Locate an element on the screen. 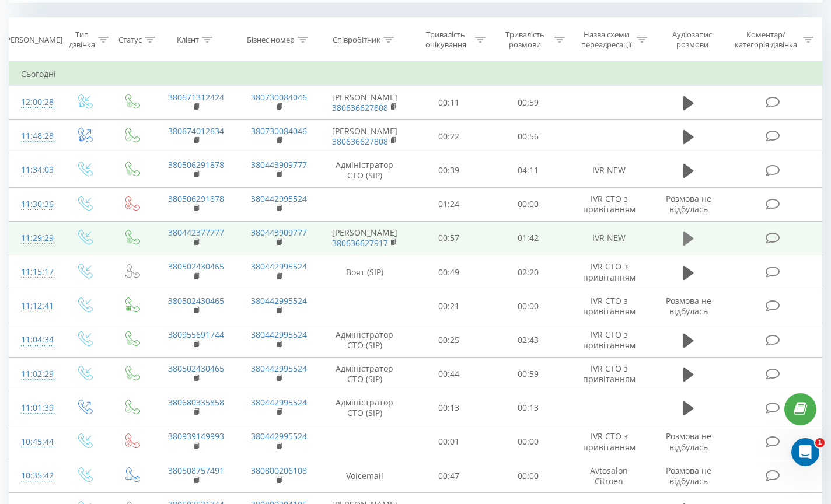 The image size is (831, 504). div: Тип дзвінка is located at coordinates (82, 40).